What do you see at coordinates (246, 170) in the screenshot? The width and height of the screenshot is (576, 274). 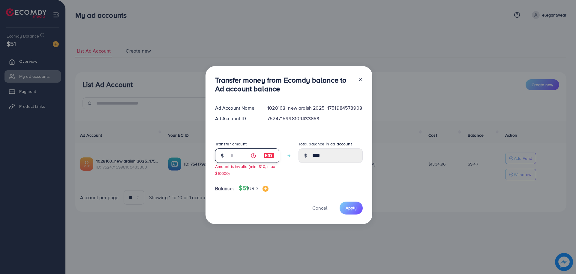 I see `small: Amount is invalid (min: $10, max: $10000)` at bounding box center [246, 170].